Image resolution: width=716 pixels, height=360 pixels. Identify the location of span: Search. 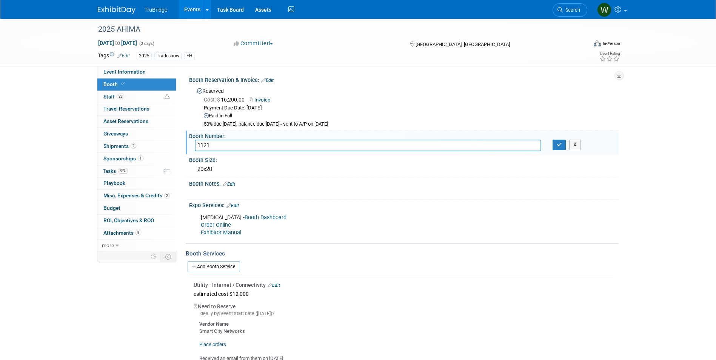
(572, 10).